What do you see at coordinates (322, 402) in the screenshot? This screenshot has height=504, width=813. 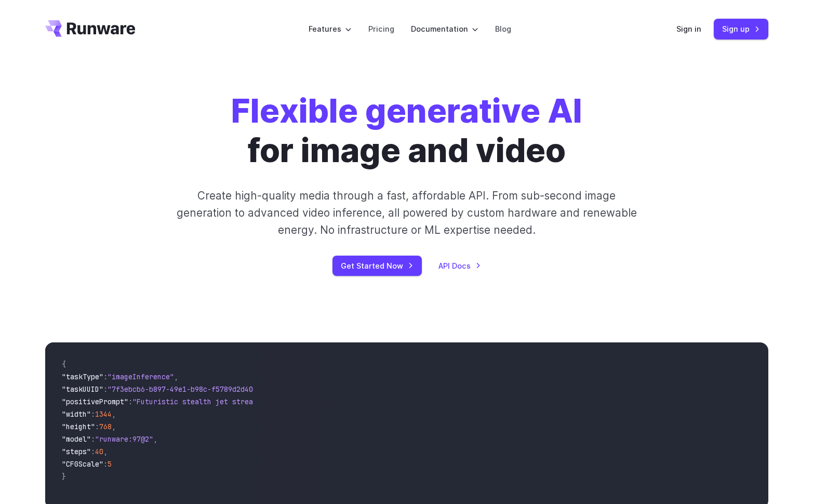 I see `span: "Futuristic stealth jet streaking through a neon-lit cityscape with glowing purple exhaust"` at bounding box center [322, 402].